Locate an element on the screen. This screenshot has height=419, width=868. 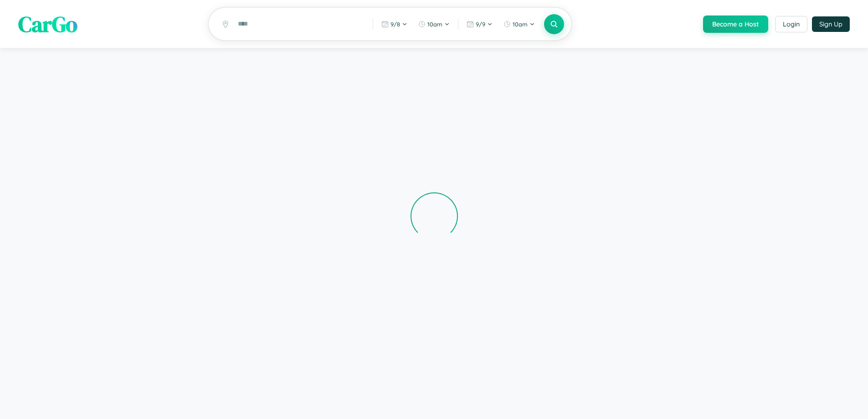
button: 9/9 is located at coordinates (479, 24).